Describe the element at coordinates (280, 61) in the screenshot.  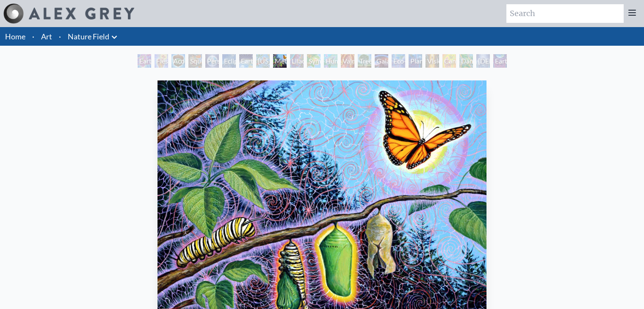
I see `div: Metamorphosis` at that location.